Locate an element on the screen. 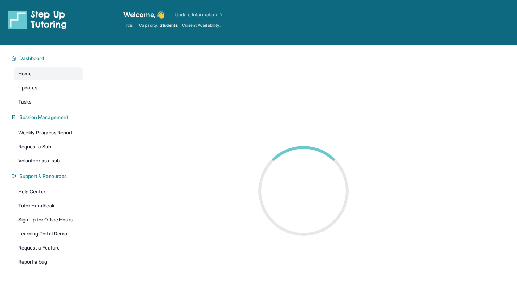 The height and width of the screenshot is (292, 517). a: Report a bug is located at coordinates (49, 262).